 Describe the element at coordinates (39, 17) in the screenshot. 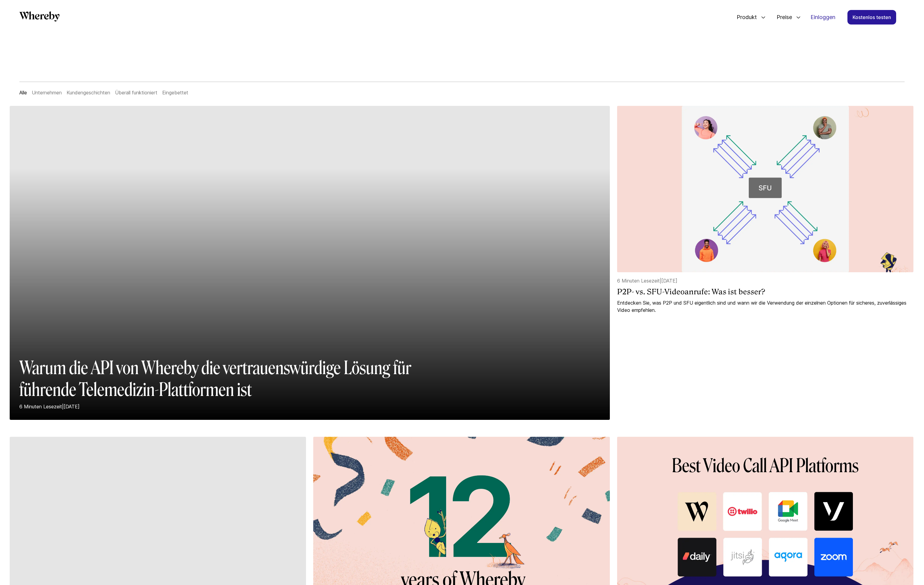

I see `a: Wodurch` at that location.